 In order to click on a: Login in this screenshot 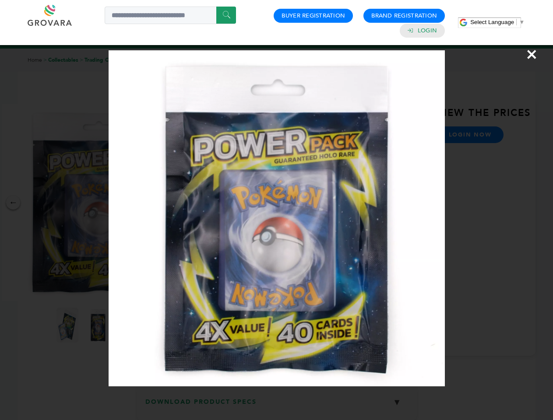, I will do `click(427, 31)`.